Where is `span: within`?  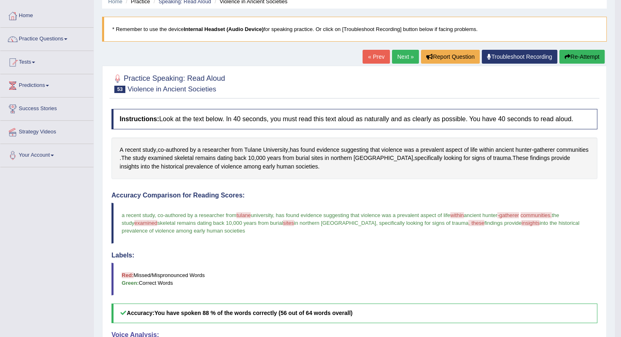 span: within is located at coordinates (457, 215).